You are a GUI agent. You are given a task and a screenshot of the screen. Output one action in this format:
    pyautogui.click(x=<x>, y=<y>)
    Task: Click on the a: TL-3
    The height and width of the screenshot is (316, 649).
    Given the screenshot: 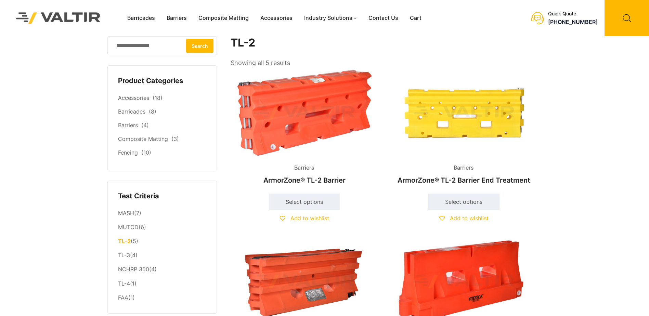 What is the action you would take?
    pyautogui.click(x=124, y=255)
    